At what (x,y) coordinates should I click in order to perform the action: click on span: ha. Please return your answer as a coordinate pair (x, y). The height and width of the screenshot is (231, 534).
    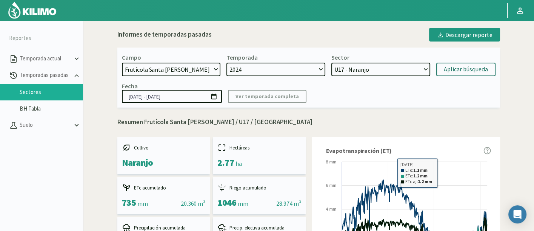
    Looking at the image, I should click on (239, 163).